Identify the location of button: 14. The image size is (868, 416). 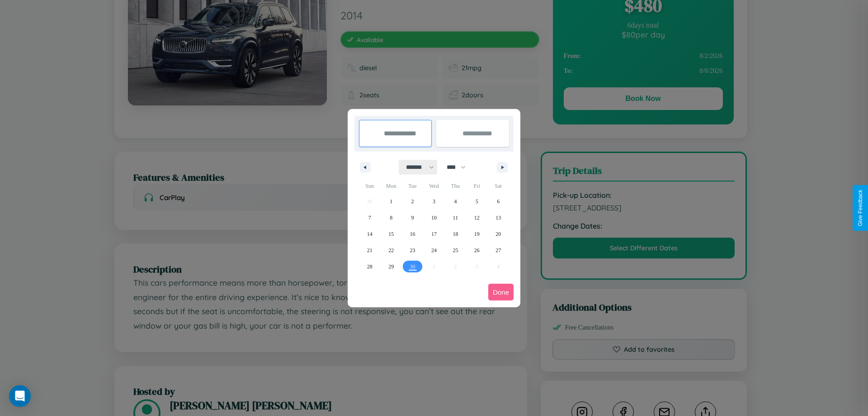
(369, 234).